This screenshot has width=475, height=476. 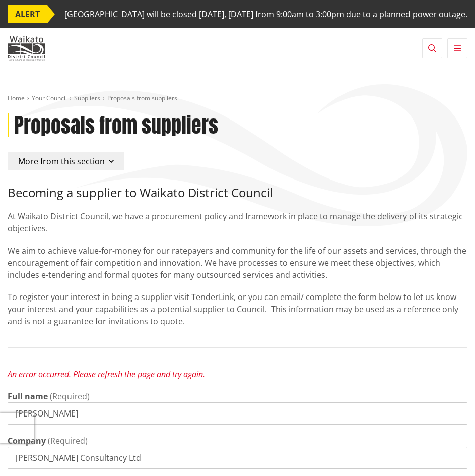 I want to click on p: To register your interest in being a supplier visit TenderLink, or you can email/ complete the fo..., so click(x=237, y=309).